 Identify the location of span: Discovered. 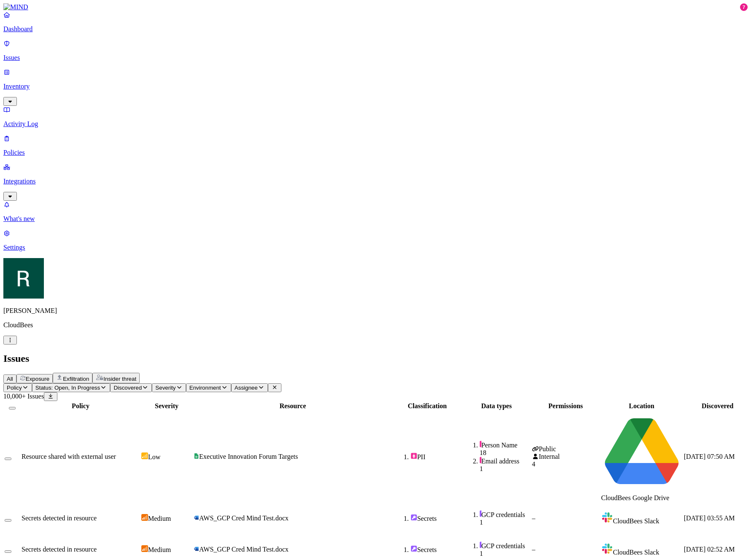
(128, 388).